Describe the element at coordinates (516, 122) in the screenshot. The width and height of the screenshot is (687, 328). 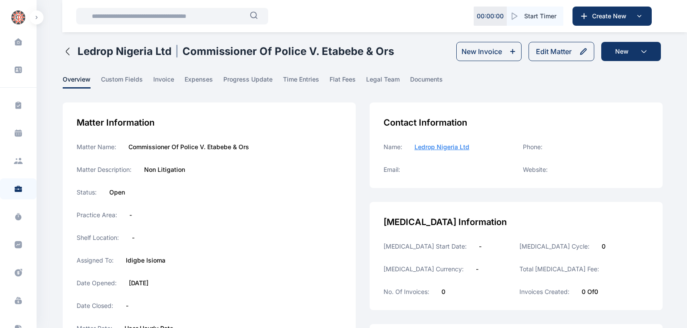
I see `div: Contact Information` at that location.